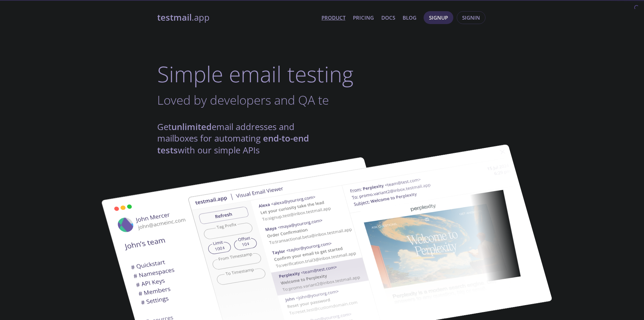 Image resolution: width=644 pixels, height=320 pixels. What do you see at coordinates (363, 18) in the screenshot?
I see `a: Pricing` at bounding box center [363, 18].